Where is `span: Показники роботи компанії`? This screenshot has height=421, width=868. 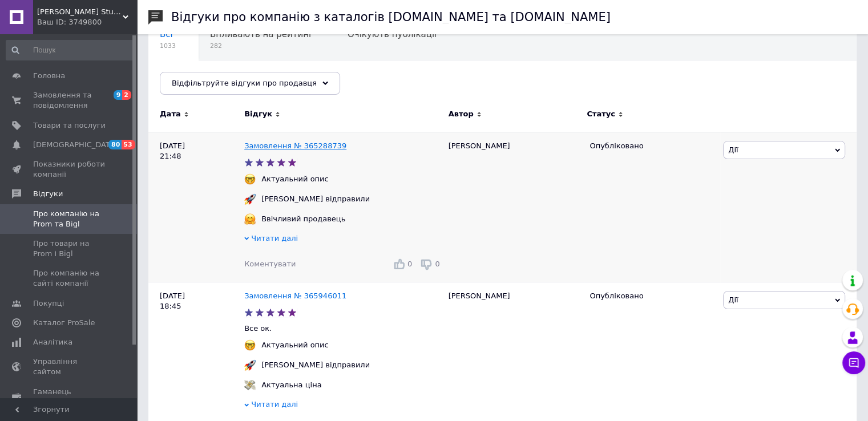 span: Показники роботи компанії is located at coordinates (69, 170).